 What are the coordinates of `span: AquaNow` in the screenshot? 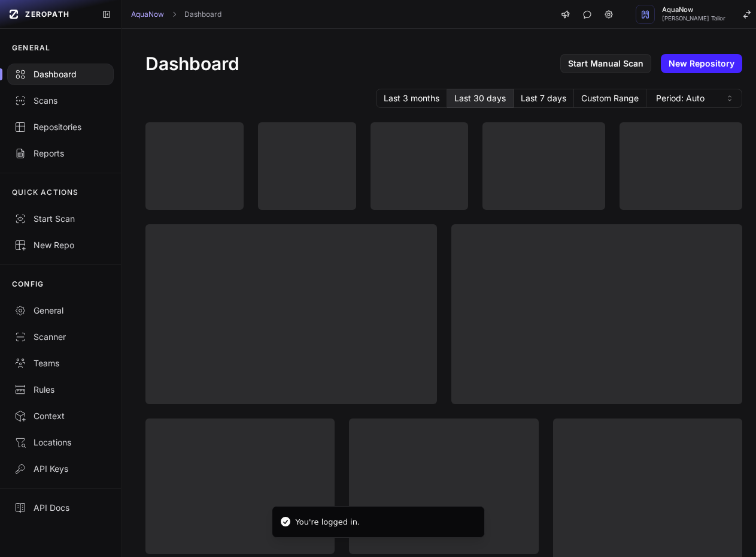 It's located at (694, 10).